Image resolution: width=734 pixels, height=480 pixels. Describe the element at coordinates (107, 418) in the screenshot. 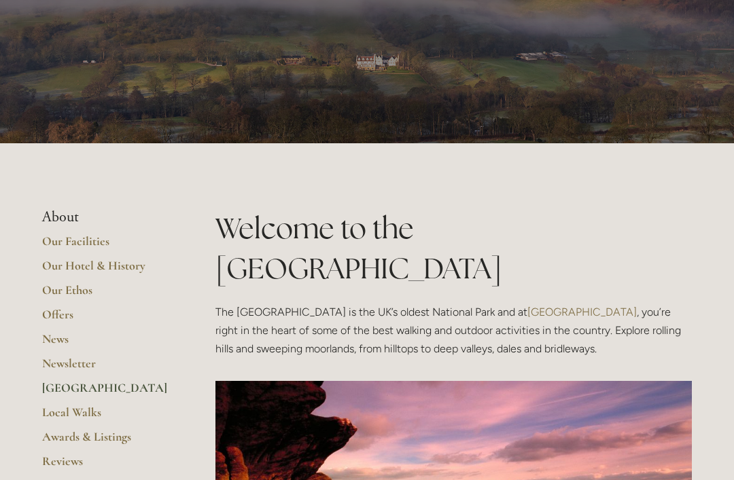

I see `a: Local Walks` at that location.